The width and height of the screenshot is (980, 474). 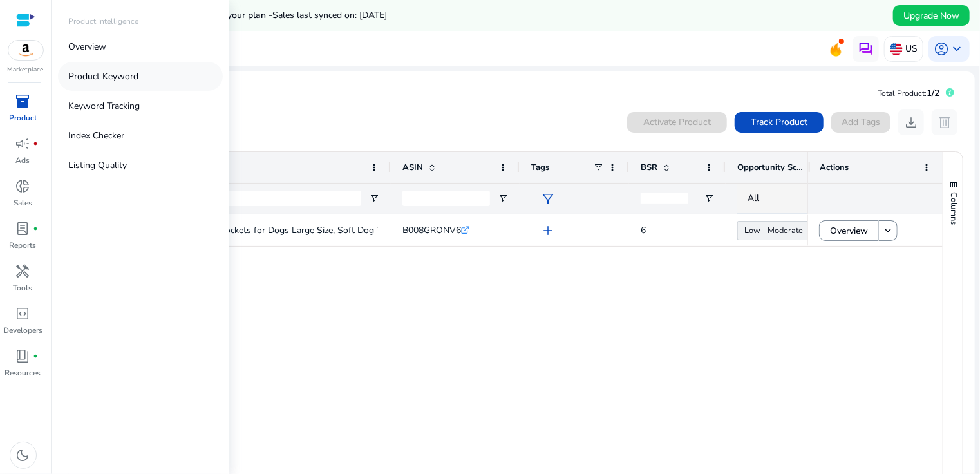 I want to click on p: Greenies Pill Pockets for Dogs Large Size, Soft Dog Treats, with..., so click(x=298, y=230).